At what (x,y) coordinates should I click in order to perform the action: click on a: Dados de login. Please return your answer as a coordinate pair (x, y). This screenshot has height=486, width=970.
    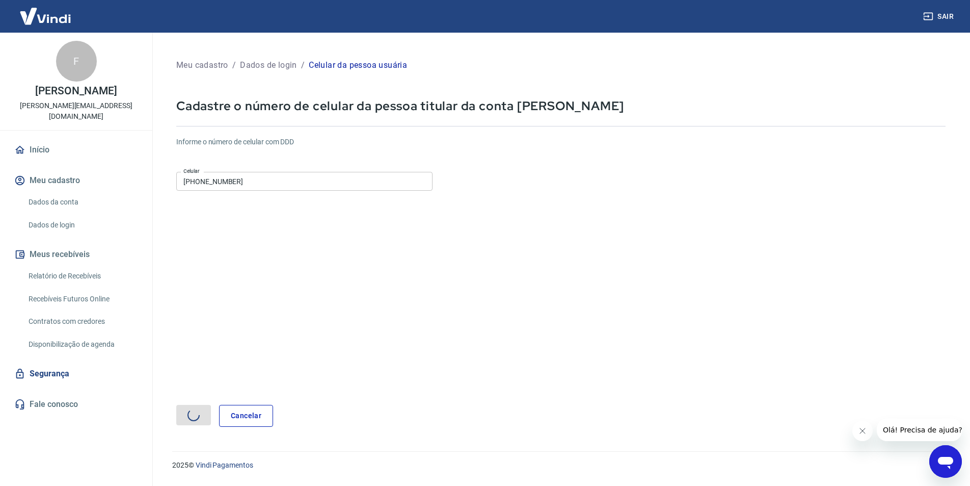
    Looking at the image, I should click on (82, 225).